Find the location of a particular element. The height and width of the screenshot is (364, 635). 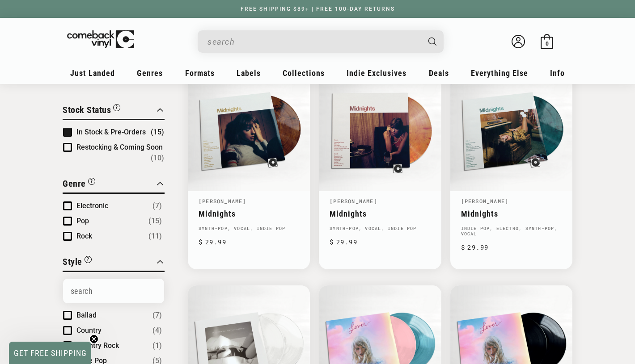

button: Search is located at coordinates (433, 42).